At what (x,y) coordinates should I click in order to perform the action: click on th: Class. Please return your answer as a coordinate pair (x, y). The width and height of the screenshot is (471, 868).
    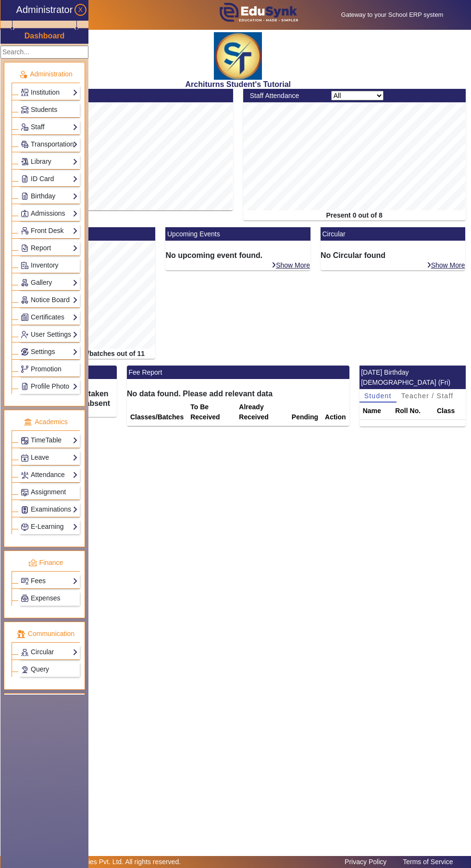
    Looking at the image, I should click on (449, 411).